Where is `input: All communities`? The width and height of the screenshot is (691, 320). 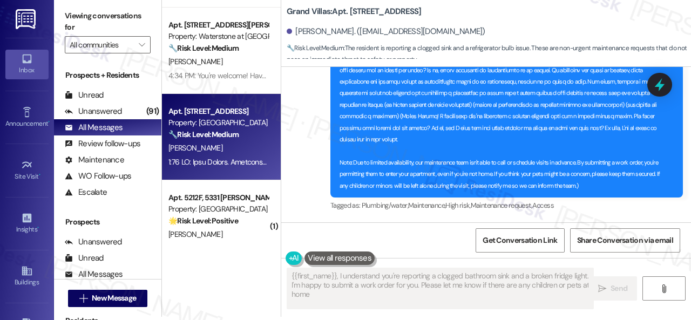 input: All communities is located at coordinates (101, 45).